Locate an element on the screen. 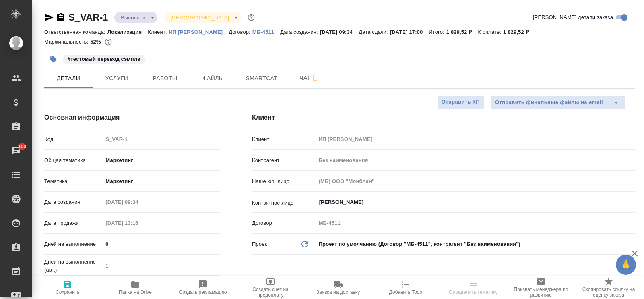  button: Добавить тэг is located at coordinates (53, 59).